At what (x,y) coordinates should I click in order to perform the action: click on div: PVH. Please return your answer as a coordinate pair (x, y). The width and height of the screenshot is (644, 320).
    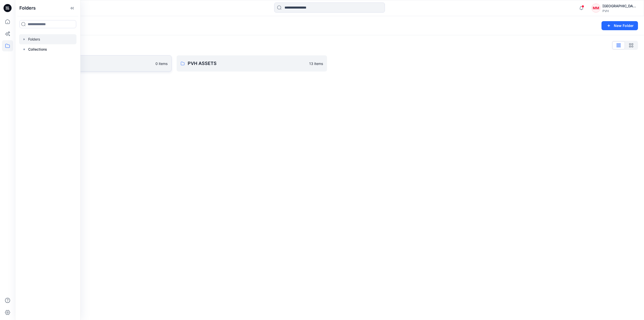
    Looking at the image, I should click on (620, 11).